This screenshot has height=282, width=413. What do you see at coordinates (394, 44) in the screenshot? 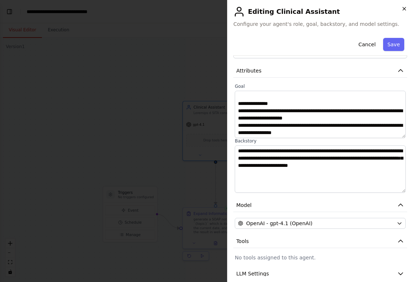
I see `button: Save` at bounding box center [394, 44].